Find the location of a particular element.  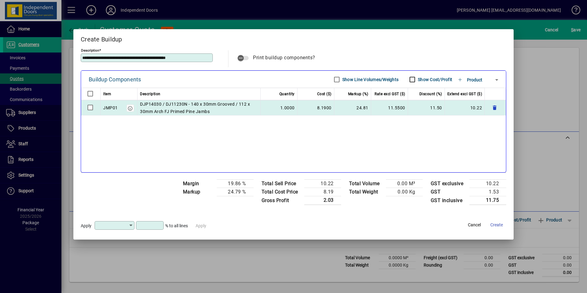

span: Cost ($) is located at coordinates (324, 94).